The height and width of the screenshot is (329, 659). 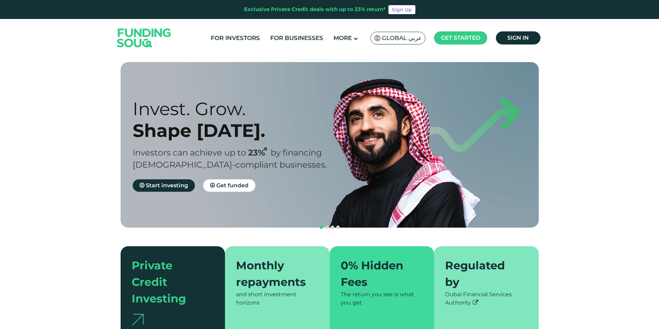 What do you see at coordinates (232, 185) in the screenshot?
I see `span: Get funded` at bounding box center [232, 185].